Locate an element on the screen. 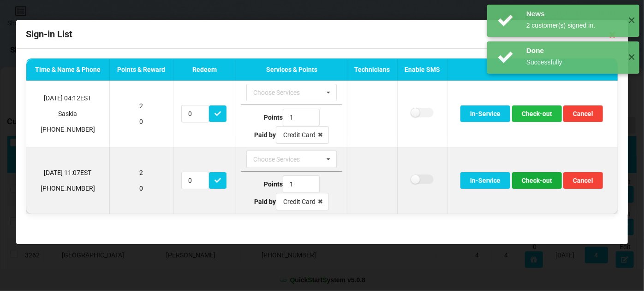  th: Time & Name & Phone is located at coordinates (68, 70).